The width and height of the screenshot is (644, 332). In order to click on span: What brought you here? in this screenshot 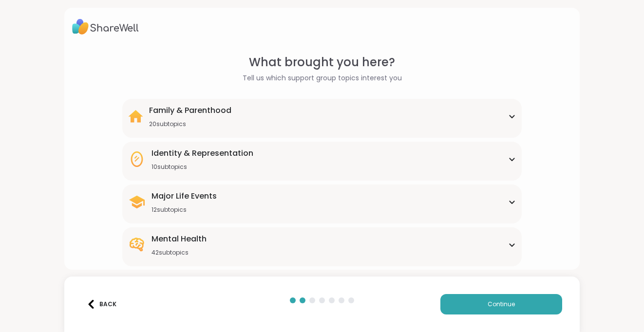, I will do `click(322, 62)`.